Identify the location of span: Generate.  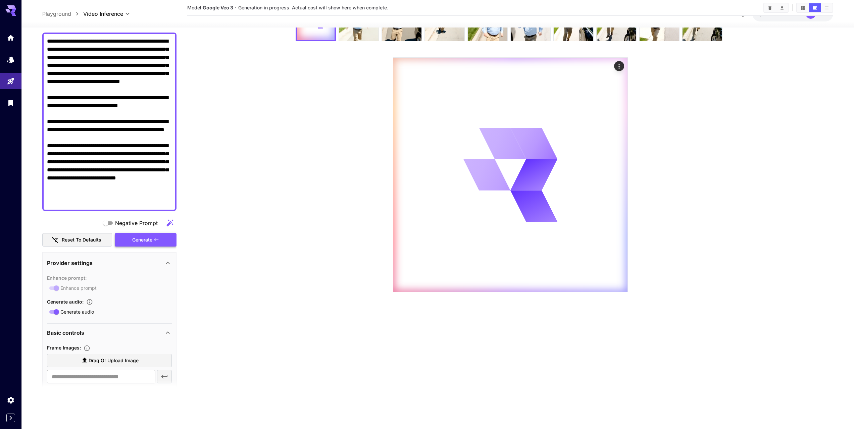
(142, 240).